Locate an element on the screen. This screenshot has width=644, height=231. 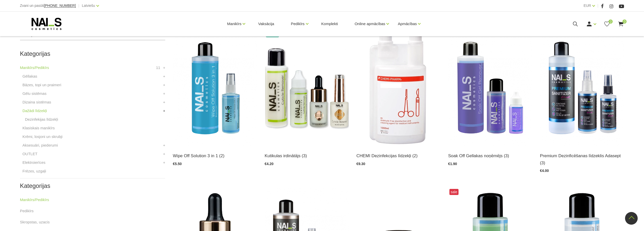
a: Kutikulas irdinātājs (3) is located at coordinates (307, 156).